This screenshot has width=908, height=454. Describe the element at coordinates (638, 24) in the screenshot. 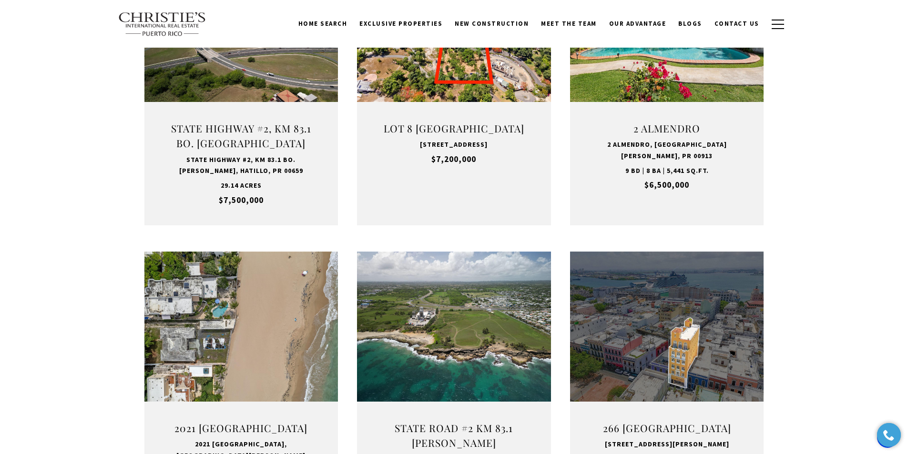

I see `a: Our Advantage` at that location.